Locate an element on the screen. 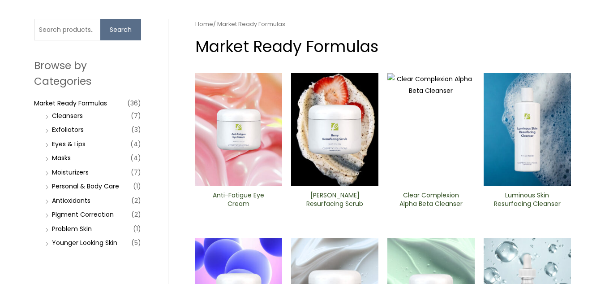 This screenshot has height=284, width=605. img: Berry Resurfacing Scrub is located at coordinates (335, 129).